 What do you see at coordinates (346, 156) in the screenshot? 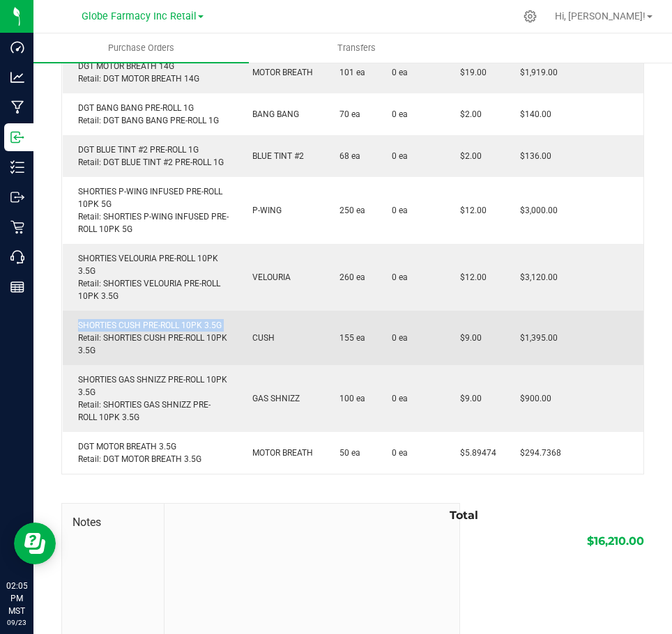
I see `span: 68 ea` at bounding box center [346, 156].